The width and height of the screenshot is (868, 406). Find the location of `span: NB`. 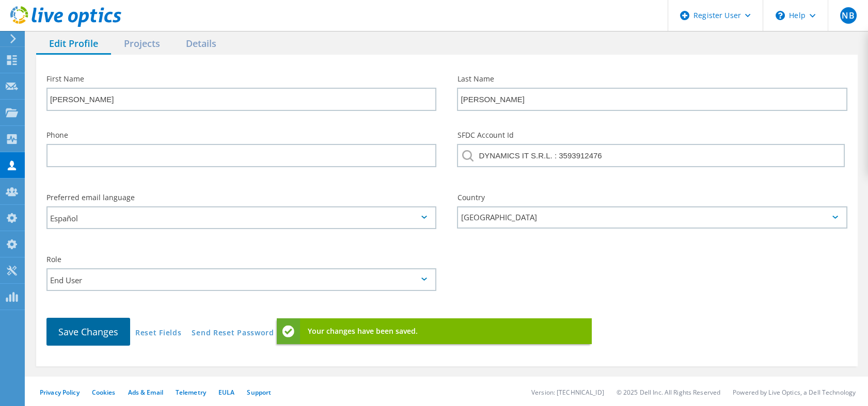

span: NB is located at coordinates (847, 16).